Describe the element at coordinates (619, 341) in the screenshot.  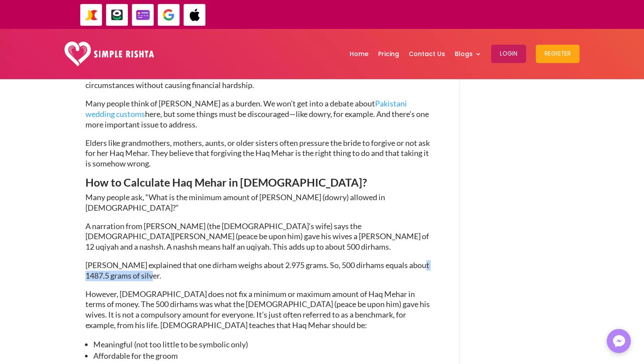
I see `img: Messenger` at that location.